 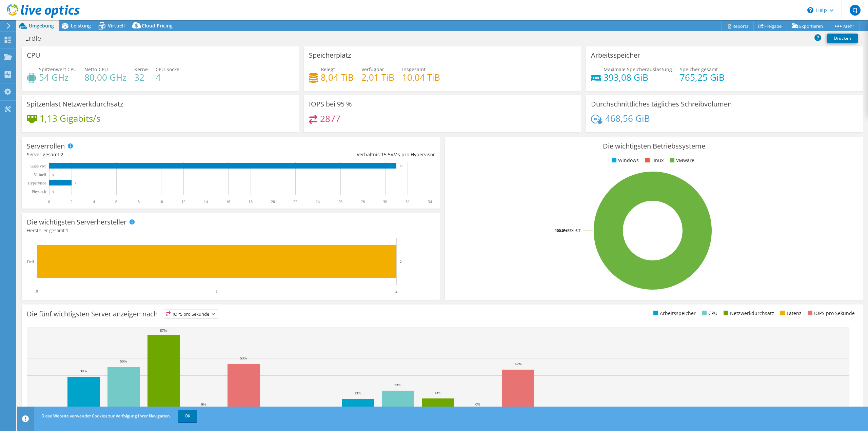 What do you see at coordinates (105, 77) in the screenshot?
I see `h4: 80,00 GHz` at bounding box center [105, 77].